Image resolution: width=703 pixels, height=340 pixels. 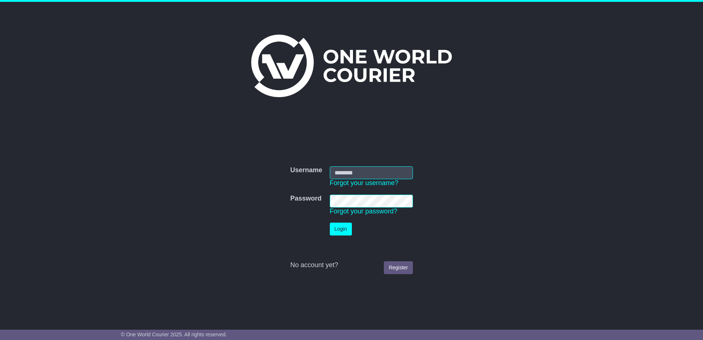 What do you see at coordinates (398, 267) in the screenshot?
I see `a: Register` at bounding box center [398, 267].